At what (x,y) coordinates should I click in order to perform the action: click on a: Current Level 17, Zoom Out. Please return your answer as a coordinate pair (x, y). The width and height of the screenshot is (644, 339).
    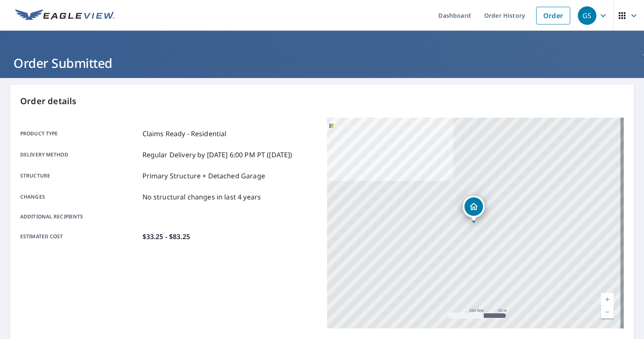
    Looking at the image, I should click on (607, 312).